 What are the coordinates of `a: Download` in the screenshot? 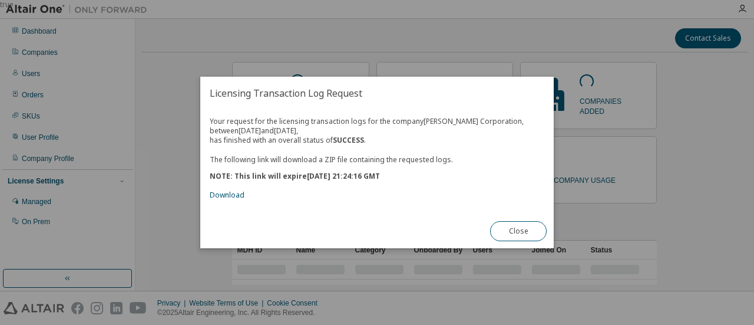 It's located at (227, 194).